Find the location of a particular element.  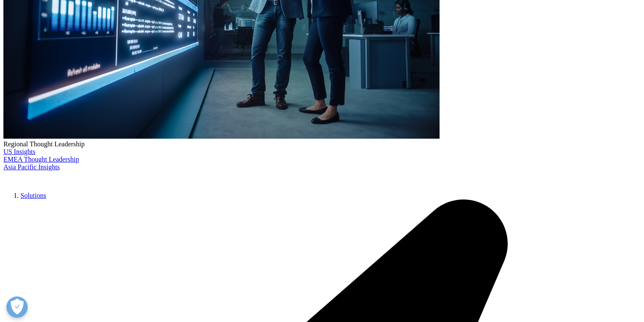

a: EMEA Thought Leadership is located at coordinates (41, 159).